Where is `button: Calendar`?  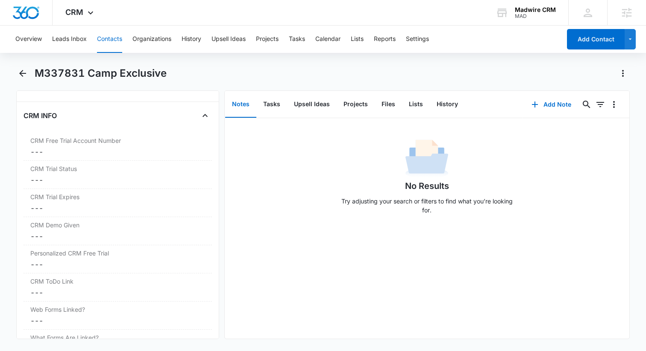 button: Calendar is located at coordinates (328, 39).